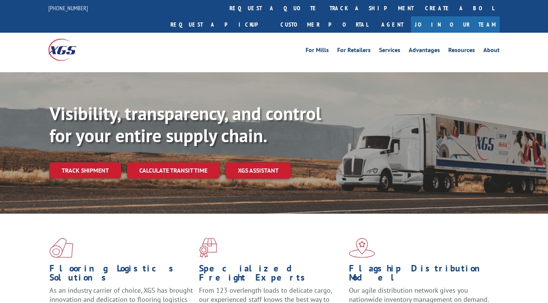 Image resolution: width=548 pixels, height=303 pixels. I want to click on a: For Mills, so click(317, 51).